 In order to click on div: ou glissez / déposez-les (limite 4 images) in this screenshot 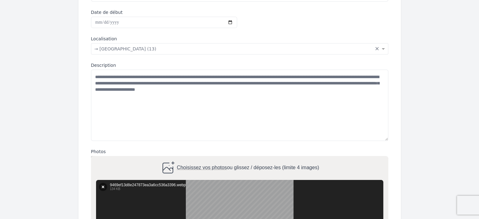, I will do `click(240, 168)`.